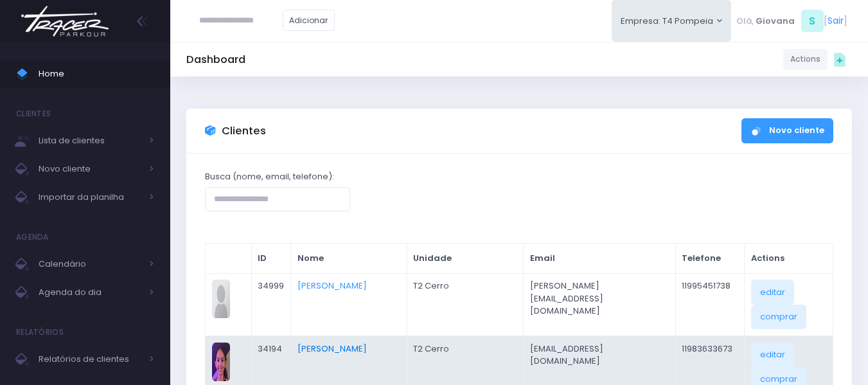  What do you see at coordinates (465, 258) in the screenshot?
I see `th: Unidade` at bounding box center [465, 258].